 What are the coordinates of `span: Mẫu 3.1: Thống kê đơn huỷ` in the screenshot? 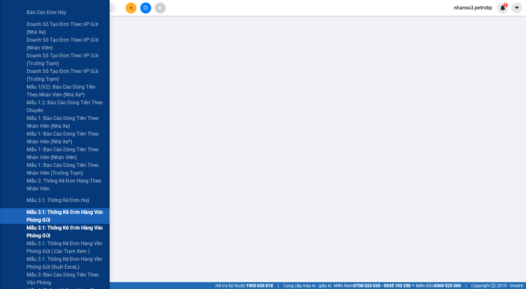 It's located at (58, 200).